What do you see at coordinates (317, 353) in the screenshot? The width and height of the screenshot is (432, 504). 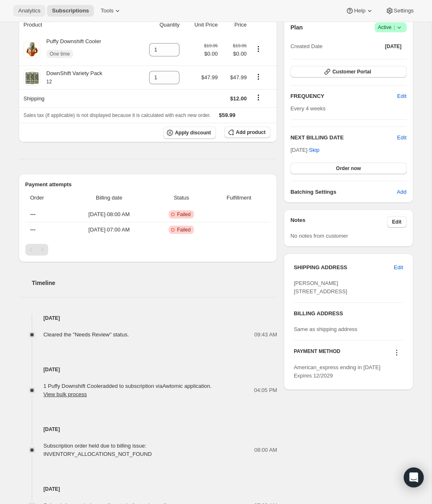 I see `h3: PAYMENT METHOD` at bounding box center [317, 353].